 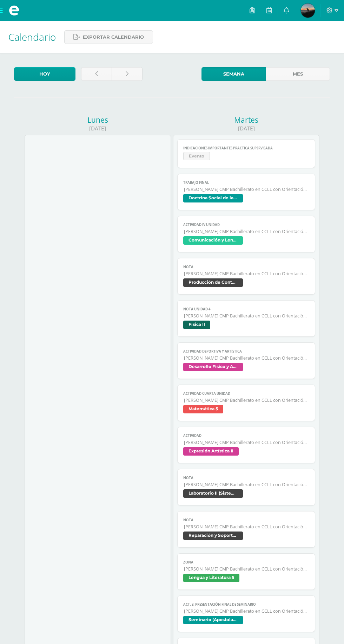 I want to click on span: Zona, so click(x=246, y=562).